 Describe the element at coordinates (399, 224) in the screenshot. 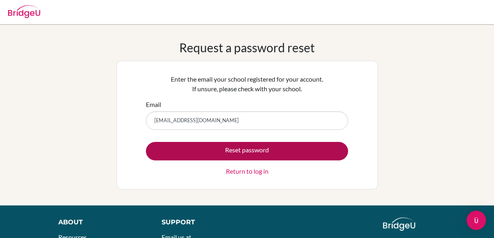

I see `img: logo_white@2x-f4f0deed5e89b7ecb1c2cc34c3e3d731f90f0f143d5ea2071677605dd97b5244.png` at that location.